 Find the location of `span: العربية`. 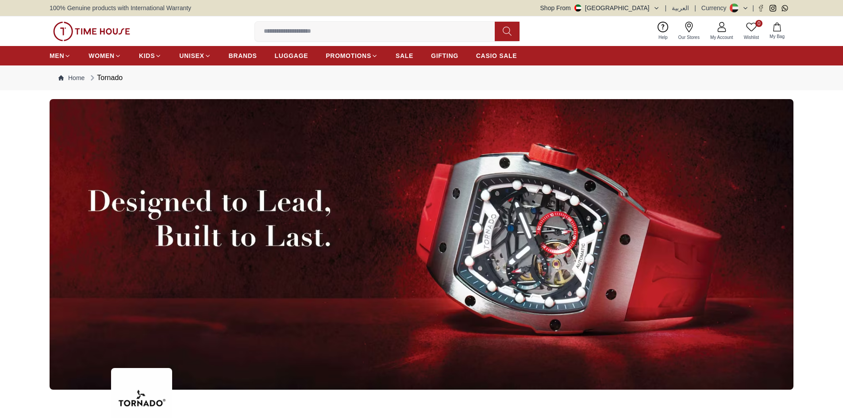

span: العربية is located at coordinates (681, 8).